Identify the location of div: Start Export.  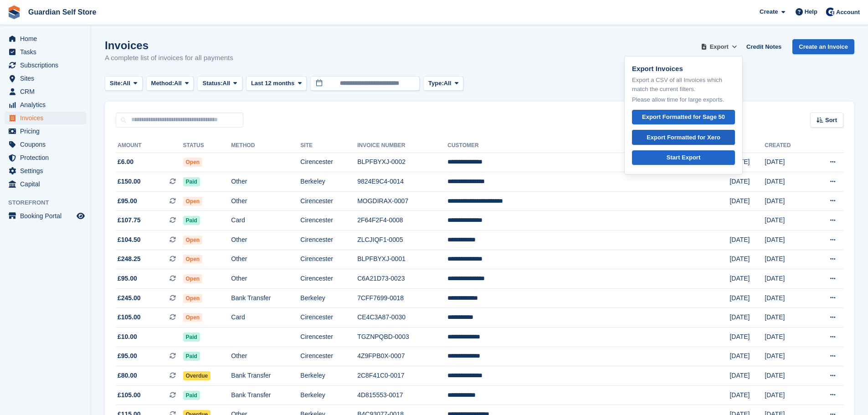
(683, 157).